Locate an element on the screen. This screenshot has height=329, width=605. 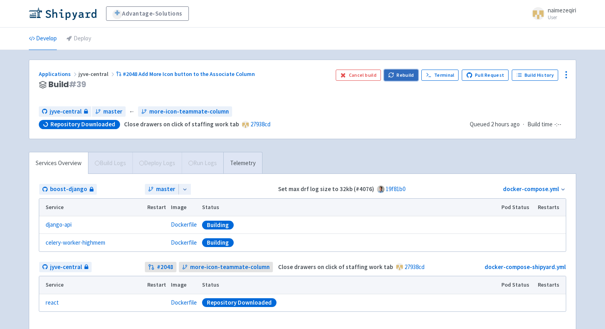
a: Develop is located at coordinates (43, 39).